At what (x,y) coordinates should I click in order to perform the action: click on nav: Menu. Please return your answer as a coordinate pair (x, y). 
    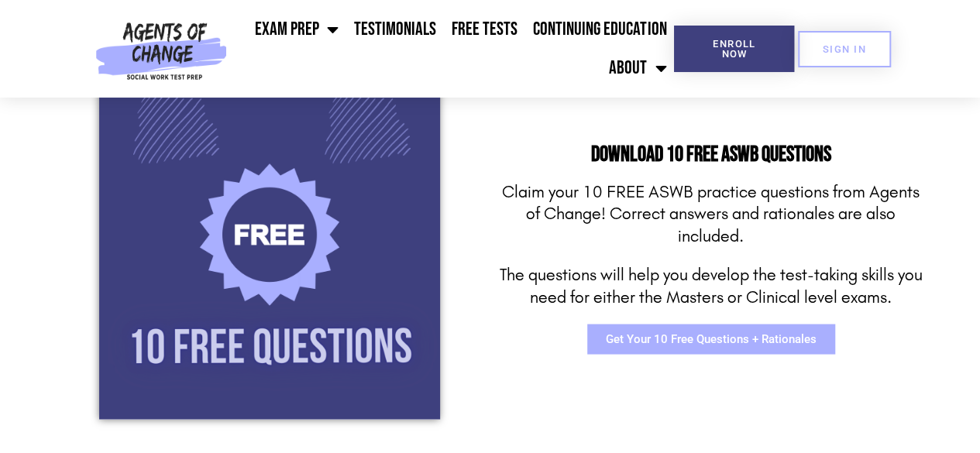
    Looking at the image, I should click on (453, 48).